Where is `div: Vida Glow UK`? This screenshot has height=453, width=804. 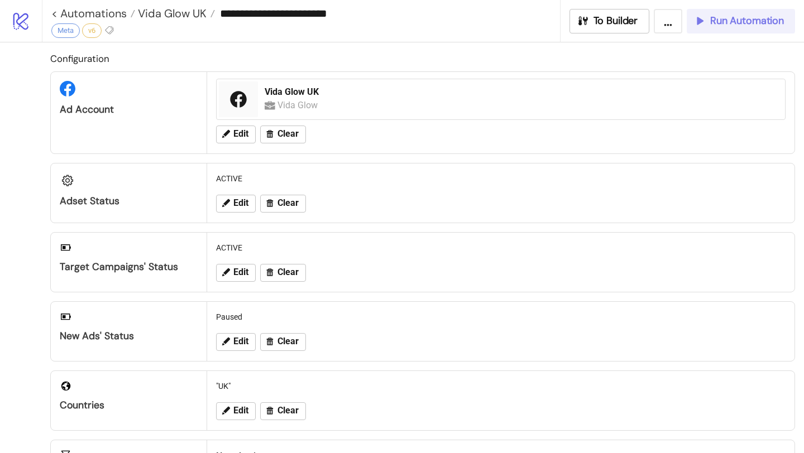
div: Vida Glow UK is located at coordinates (521, 92).